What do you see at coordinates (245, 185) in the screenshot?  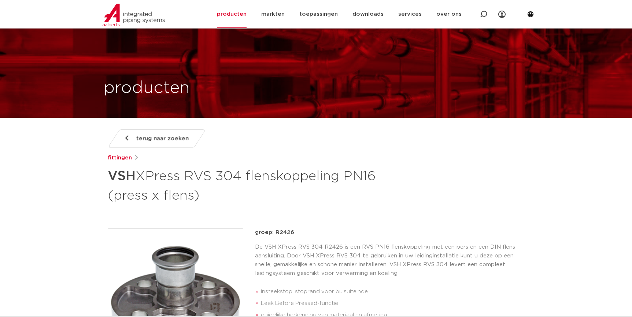 I see `h1: XPress RVS 304 flenskoppeling PN16 (press x flens)` at bounding box center [245, 185].